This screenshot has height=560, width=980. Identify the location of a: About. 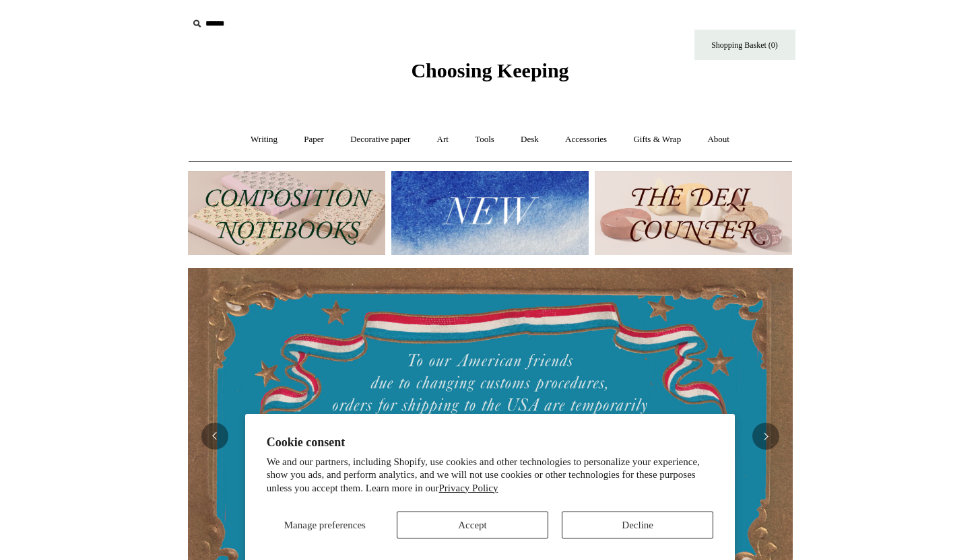
(718, 140).